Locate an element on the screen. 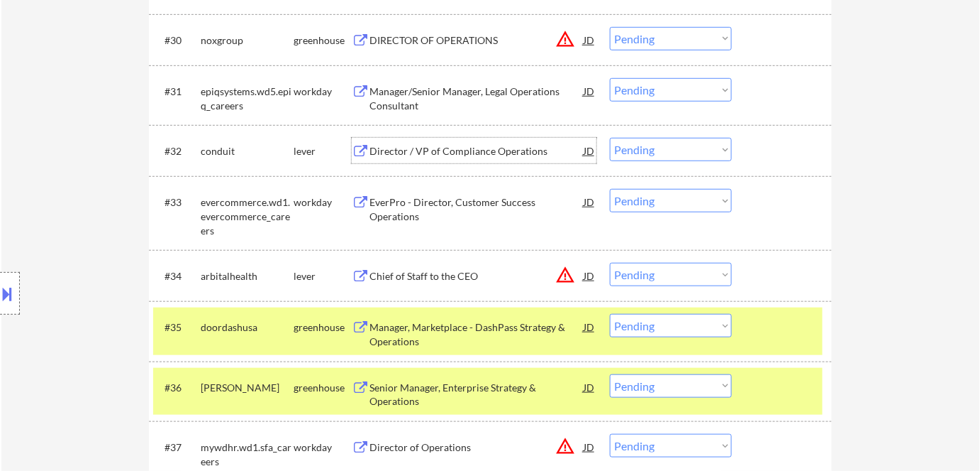 This screenshot has height=471, width=980. div: epiqsystems.wd5.epiq_careers is located at coordinates (247, 98).